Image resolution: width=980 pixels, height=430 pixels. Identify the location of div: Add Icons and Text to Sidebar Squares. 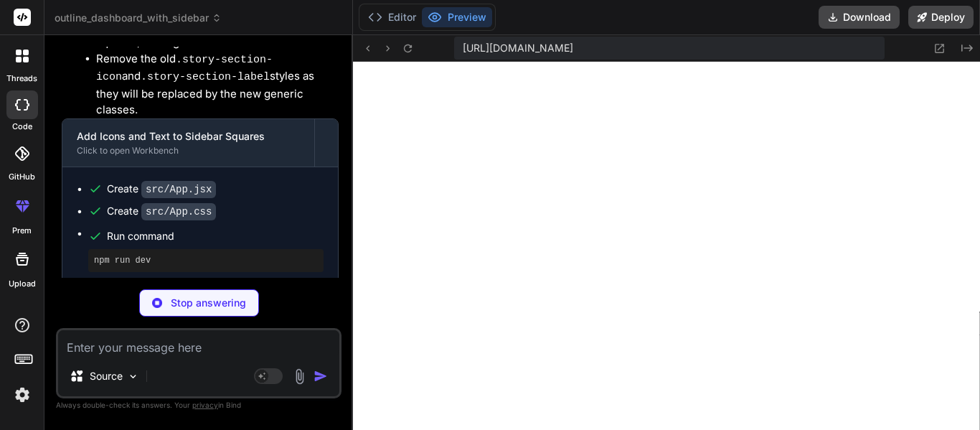
(188, 136).